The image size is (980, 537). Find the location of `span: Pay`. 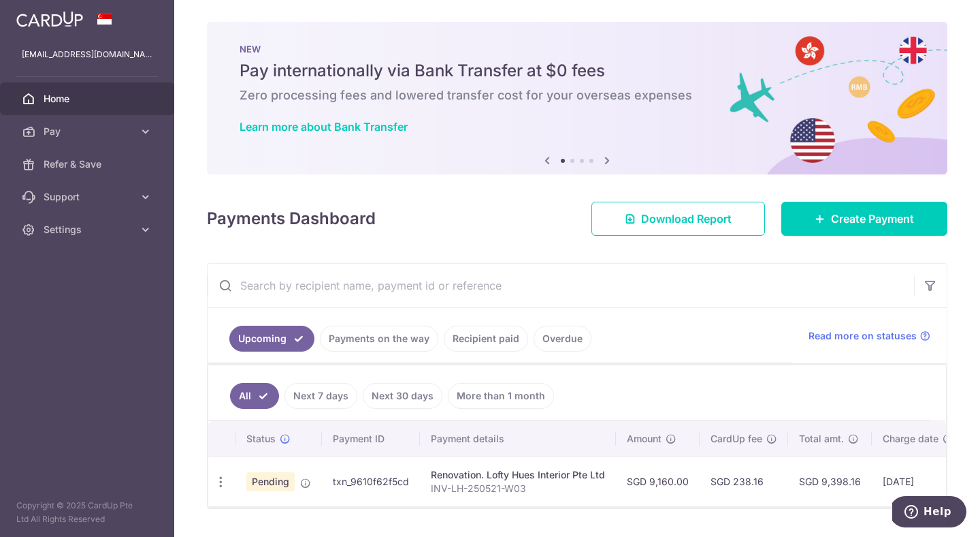

span: Pay is located at coordinates (88, 131).